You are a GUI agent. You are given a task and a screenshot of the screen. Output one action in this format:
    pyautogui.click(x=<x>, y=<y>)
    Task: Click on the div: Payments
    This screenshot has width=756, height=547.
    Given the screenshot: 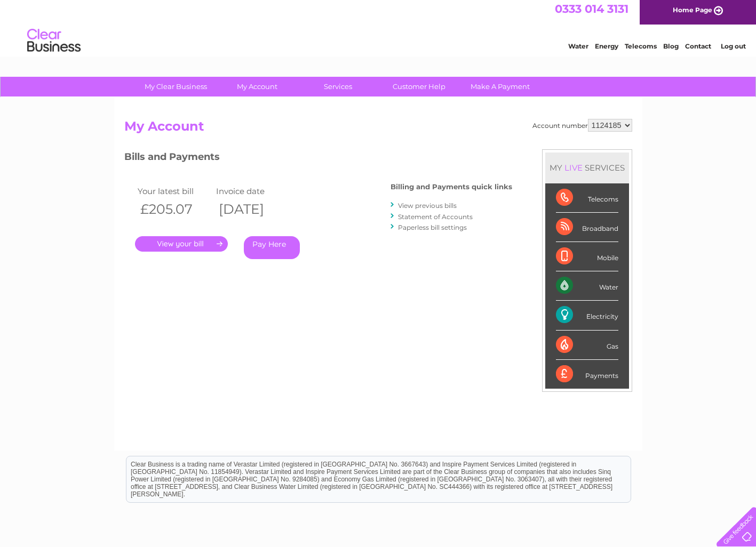 What is the action you would take?
    pyautogui.click(x=587, y=374)
    